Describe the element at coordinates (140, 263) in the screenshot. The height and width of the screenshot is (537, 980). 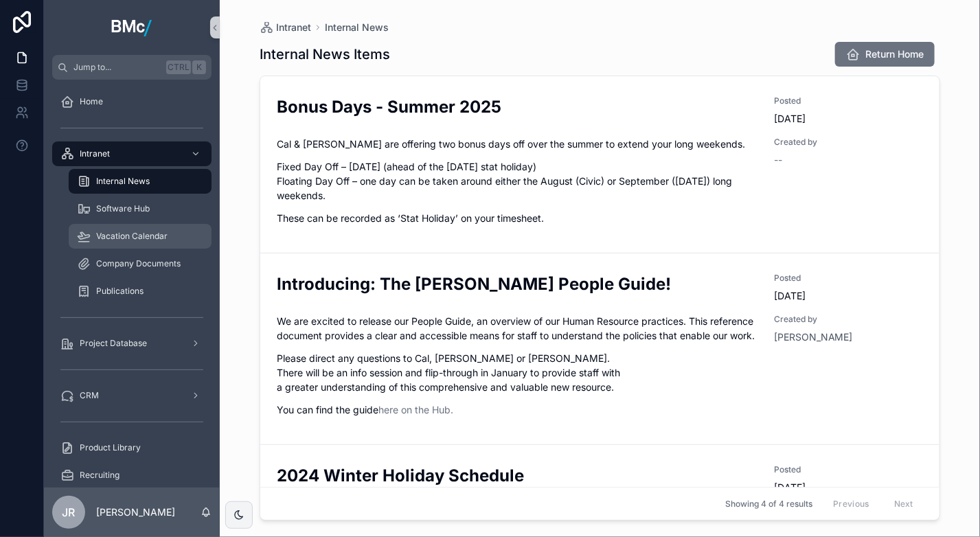
I see `a: Company Documents` at that location.